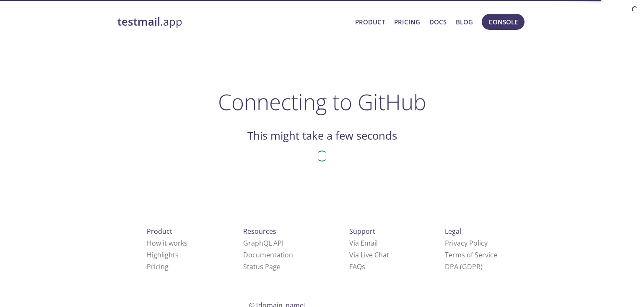 The width and height of the screenshot is (644, 307). What do you see at coordinates (471, 255) in the screenshot?
I see `a: Terms of Service` at bounding box center [471, 255].